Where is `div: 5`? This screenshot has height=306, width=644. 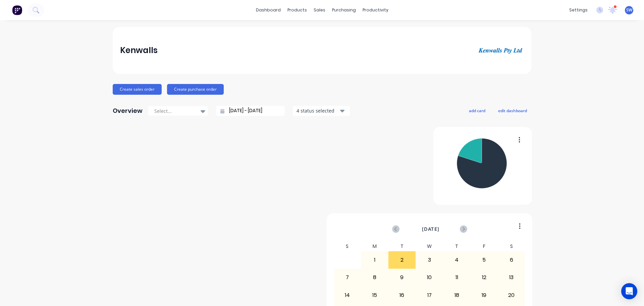
div: 5 is located at coordinates (484, 260).